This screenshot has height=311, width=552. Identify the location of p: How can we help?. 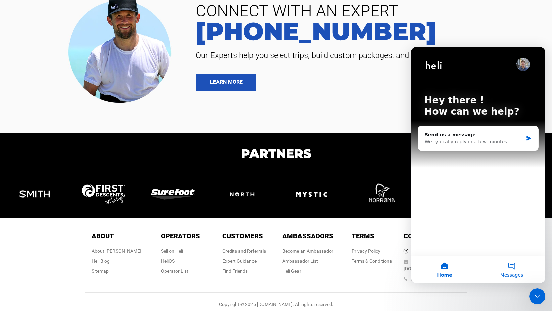
(67, 65).